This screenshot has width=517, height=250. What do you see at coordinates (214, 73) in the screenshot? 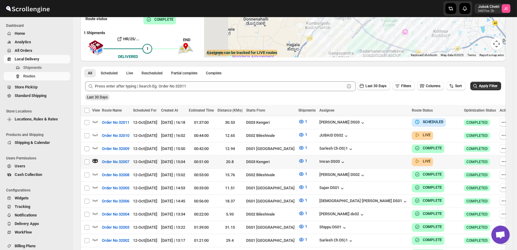
I see `span: Complete` at bounding box center [214, 73].